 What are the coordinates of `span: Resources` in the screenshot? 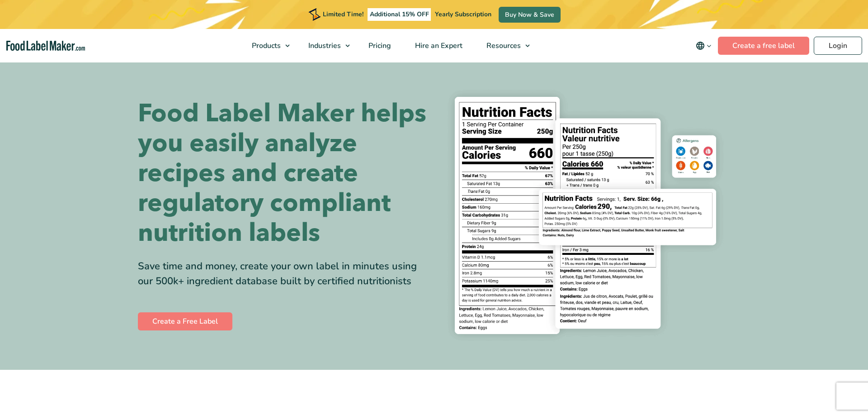 It's located at (503, 46).